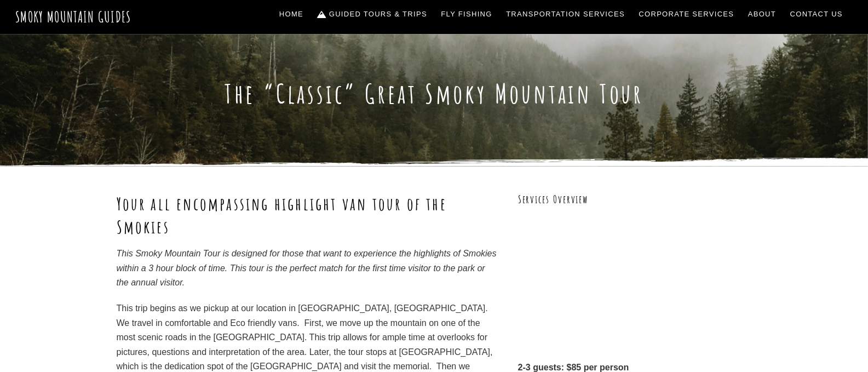 This screenshot has width=868, height=372. What do you see at coordinates (73, 16) in the screenshot?
I see `span: Smoky Mountain Guides` at bounding box center [73, 16].